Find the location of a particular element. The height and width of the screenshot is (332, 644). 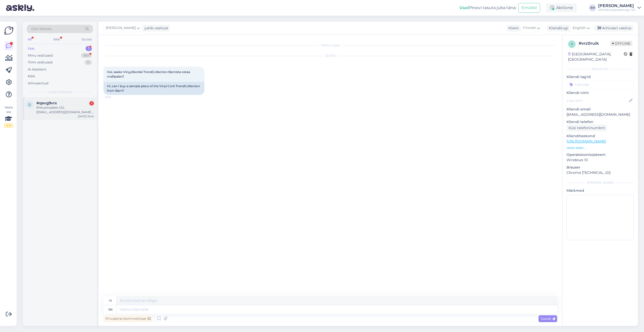

div: Arhiveeritud is located at coordinates (38, 84).